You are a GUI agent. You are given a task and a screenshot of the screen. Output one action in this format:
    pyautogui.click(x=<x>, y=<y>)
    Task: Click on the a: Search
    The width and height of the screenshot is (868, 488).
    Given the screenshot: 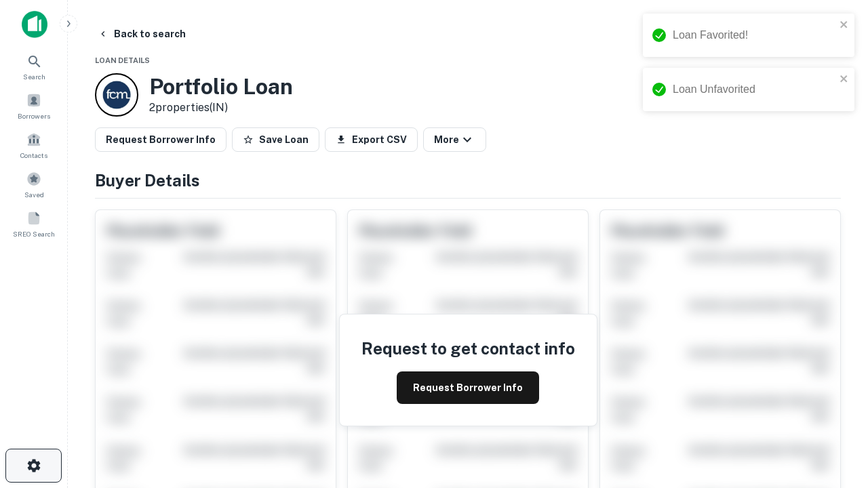 What is the action you would take?
    pyautogui.click(x=34, y=66)
    